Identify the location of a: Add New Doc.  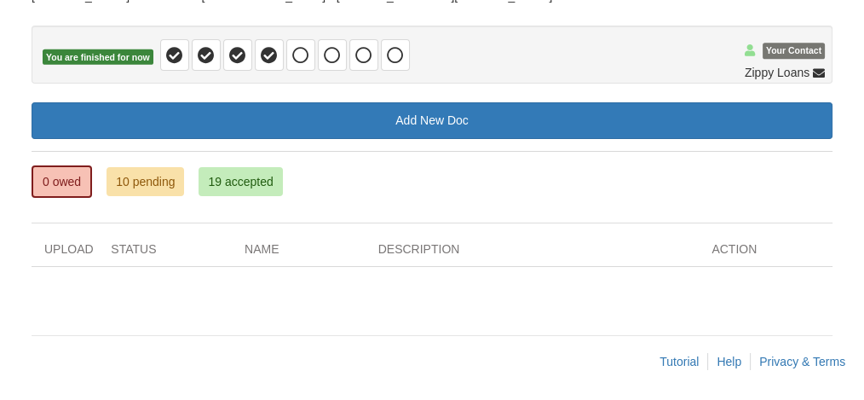
(432, 120).